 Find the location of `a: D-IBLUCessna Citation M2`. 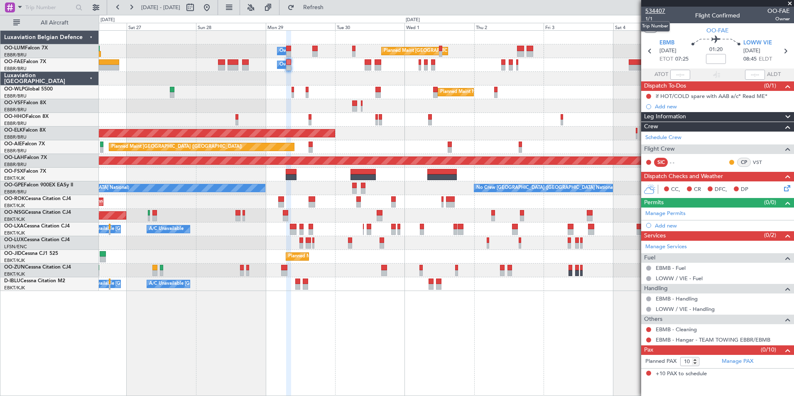

a: D-IBLUCessna Citation M2 is located at coordinates (34, 281).